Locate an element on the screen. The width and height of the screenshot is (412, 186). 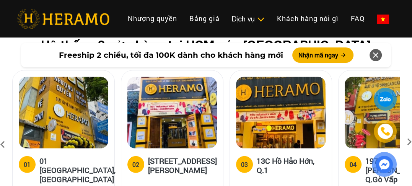
a: Nhượng quyền is located at coordinates (152, 18).